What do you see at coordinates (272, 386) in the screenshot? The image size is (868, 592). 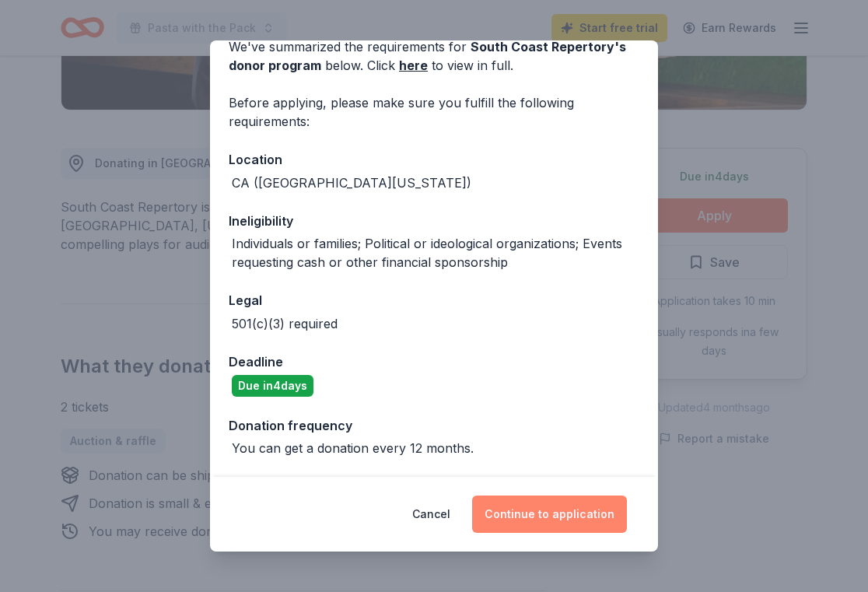 I see `div: Due in 4 days` at bounding box center [272, 386].